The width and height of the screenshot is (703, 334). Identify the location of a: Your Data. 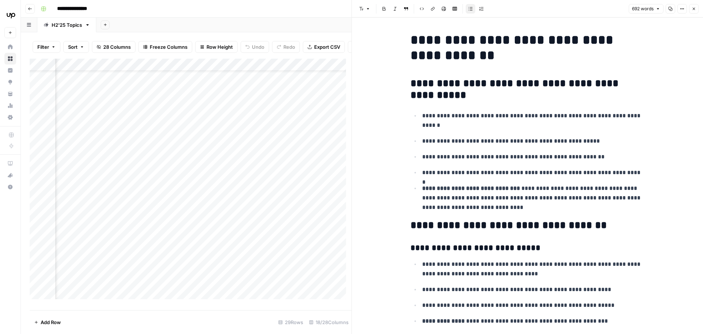
(10, 94).